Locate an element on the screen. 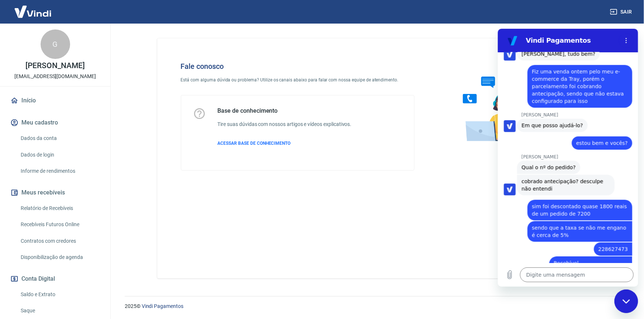 This screenshot has width=644, height=319. a: Disponibilização de agenda is located at coordinates (59, 257).